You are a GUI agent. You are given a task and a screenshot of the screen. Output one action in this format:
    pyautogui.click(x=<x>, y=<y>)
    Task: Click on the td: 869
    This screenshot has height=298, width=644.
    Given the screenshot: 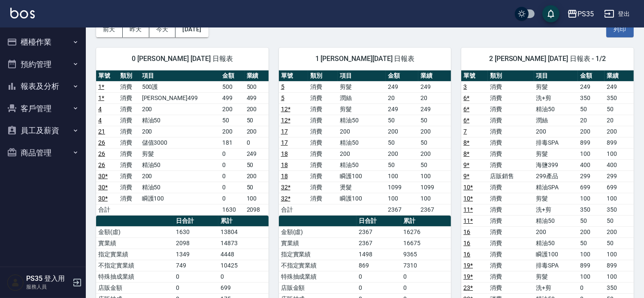 What is the action you would take?
    pyautogui.click(x=379, y=265)
    